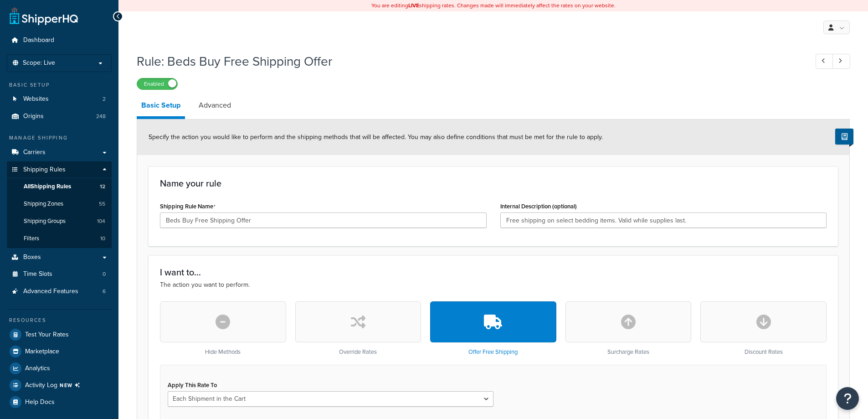 Image resolution: width=868 pixels, height=419 pixels. What do you see at coordinates (59, 257) in the screenshot?
I see `a: Boxes` at bounding box center [59, 257].